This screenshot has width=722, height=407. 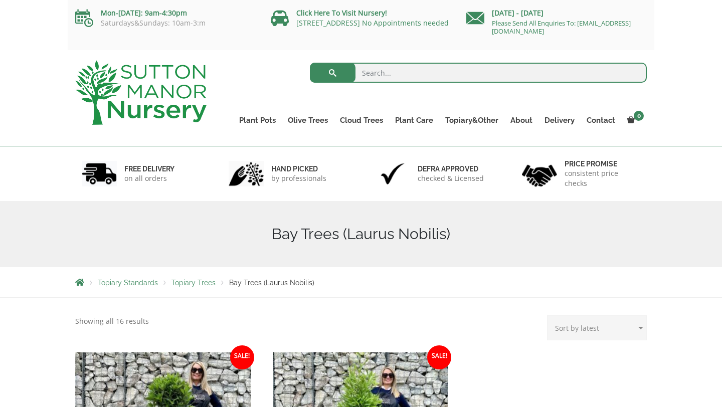 I want to click on a: Topiary Standards, so click(x=128, y=283).